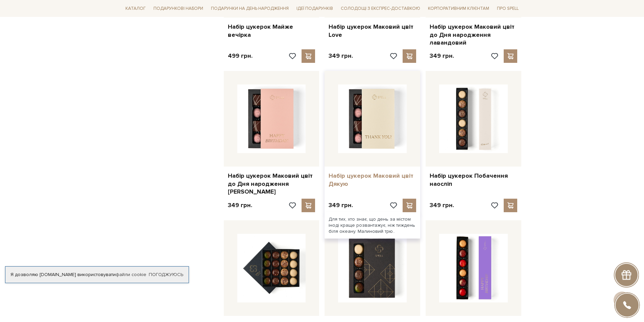 The image size is (644, 322). What do you see at coordinates (380, 9) in the screenshot?
I see `a: Солодощі з експрес-доставкою` at bounding box center [380, 9].